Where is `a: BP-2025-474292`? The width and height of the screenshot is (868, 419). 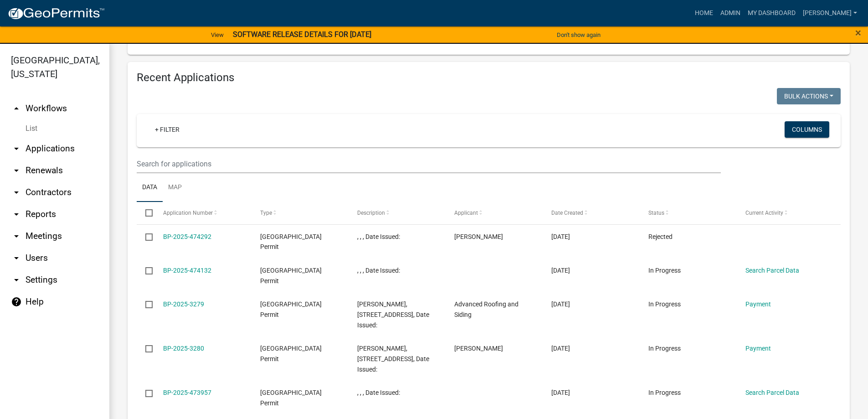
a: BP-2025-474292 is located at coordinates (187, 236).